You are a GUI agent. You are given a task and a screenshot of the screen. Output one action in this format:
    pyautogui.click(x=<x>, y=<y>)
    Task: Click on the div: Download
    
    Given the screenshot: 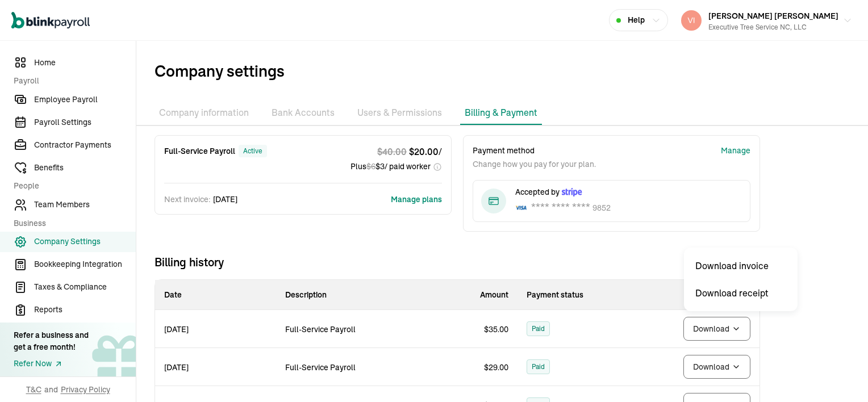 What is the action you would take?
    pyautogui.click(x=741, y=280)
    